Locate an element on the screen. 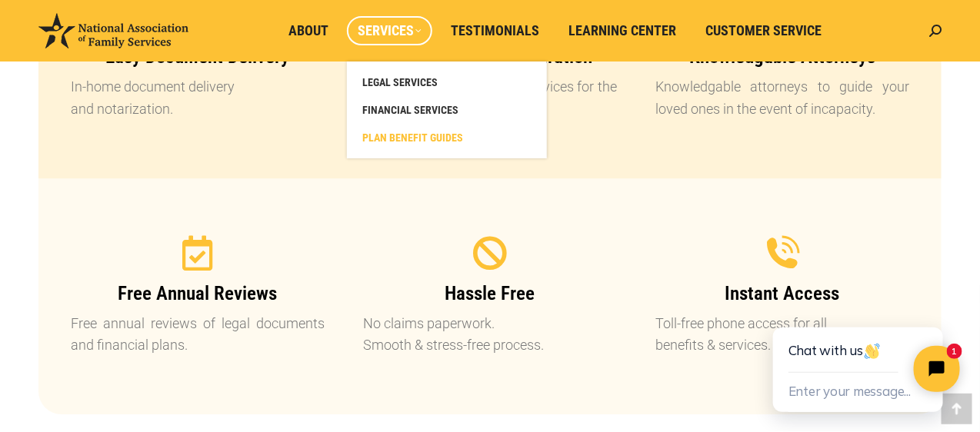 The image size is (980, 432). a: PLAN BENEFIT GUIDES is located at coordinates (446, 138).